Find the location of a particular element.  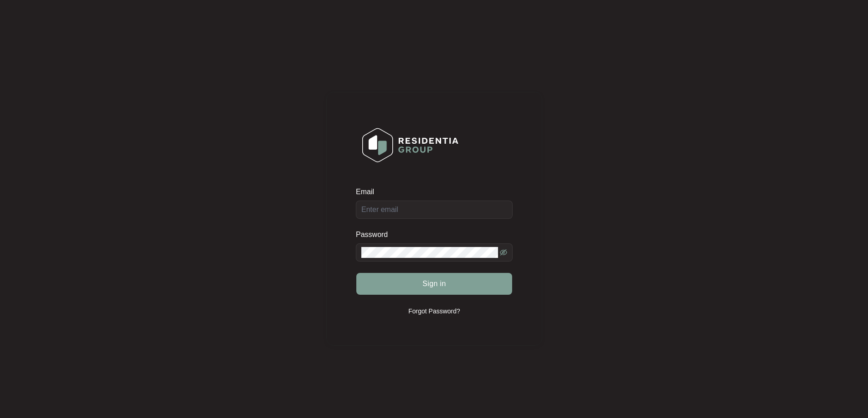

input: Email is located at coordinates (434, 210).